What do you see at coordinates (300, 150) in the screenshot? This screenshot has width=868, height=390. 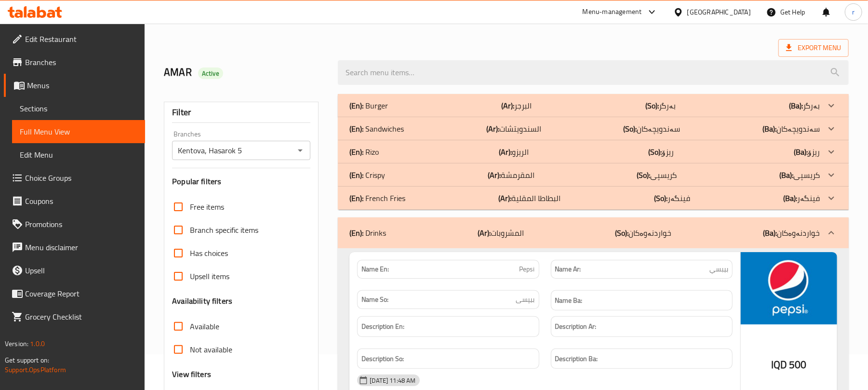 I see `button: Open` at bounding box center [300, 150].